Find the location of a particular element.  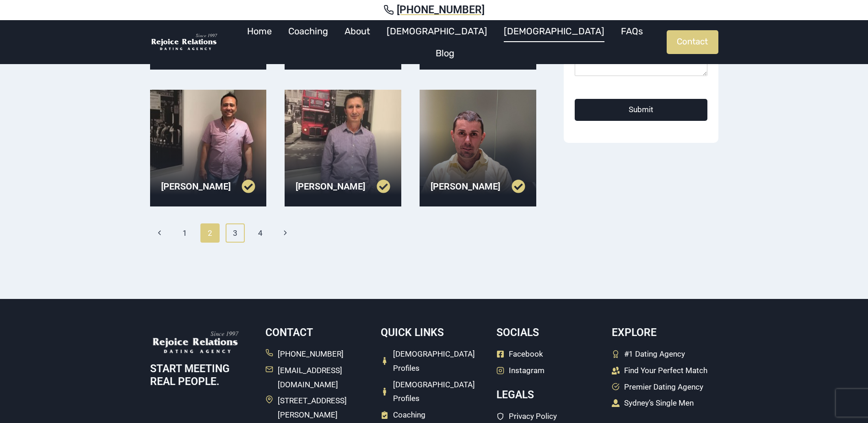

span: Instagram is located at coordinates (527, 370).